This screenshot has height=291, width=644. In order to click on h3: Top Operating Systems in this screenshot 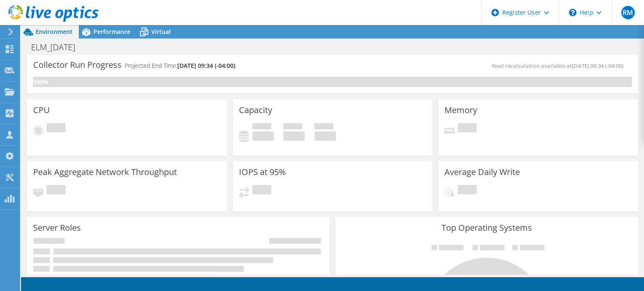, I will do `click(487, 228)`.